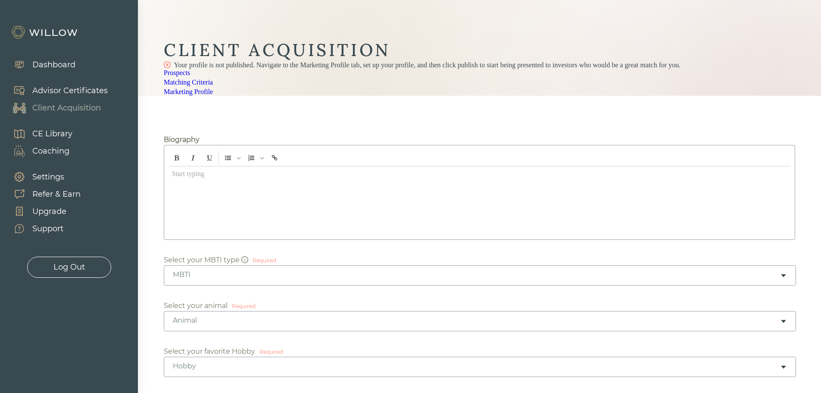 The width and height of the screenshot is (821, 393). I want to click on a: Client Acquisition, so click(56, 108).